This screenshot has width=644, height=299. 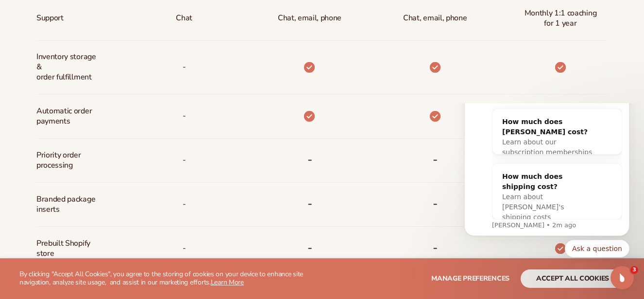 What do you see at coordinates (470, 279) in the screenshot?
I see `button: Manage preferences` at bounding box center [470, 279].